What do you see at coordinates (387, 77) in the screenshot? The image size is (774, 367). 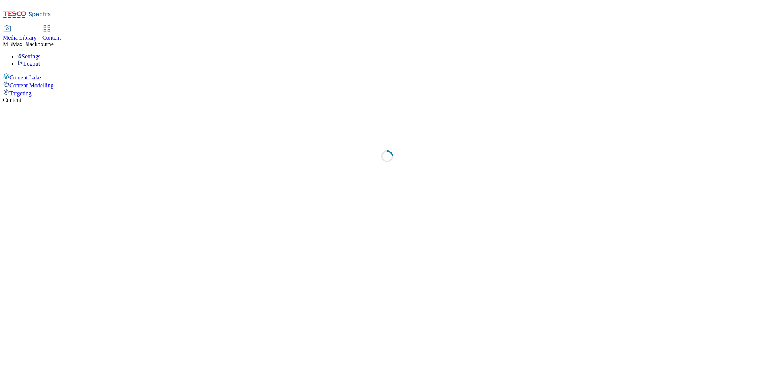 I see `a: Content Lake` at bounding box center [387, 77].